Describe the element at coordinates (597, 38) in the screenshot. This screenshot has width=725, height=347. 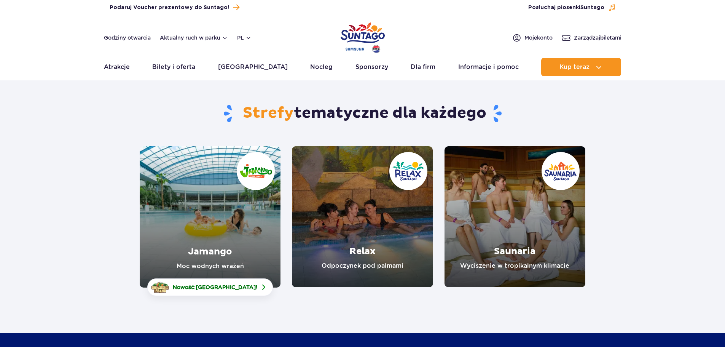
I see `span: Zarządzaj biletami` at that location.